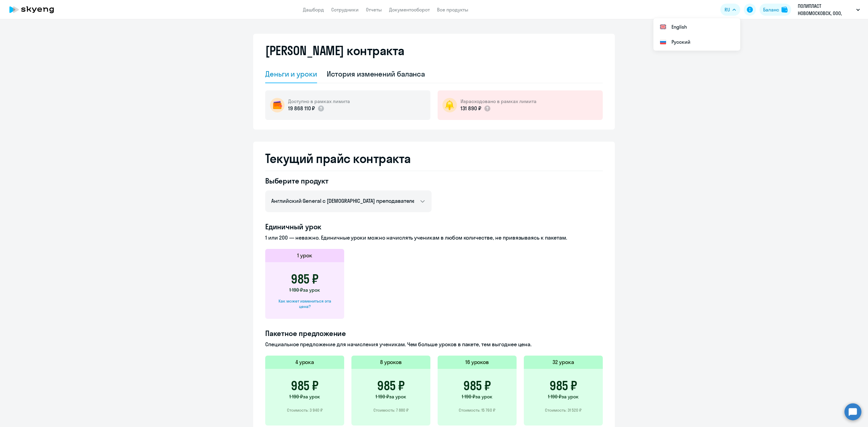 The width and height of the screenshot is (868, 427). I want to click on a: Балансbalance, so click(775, 10).